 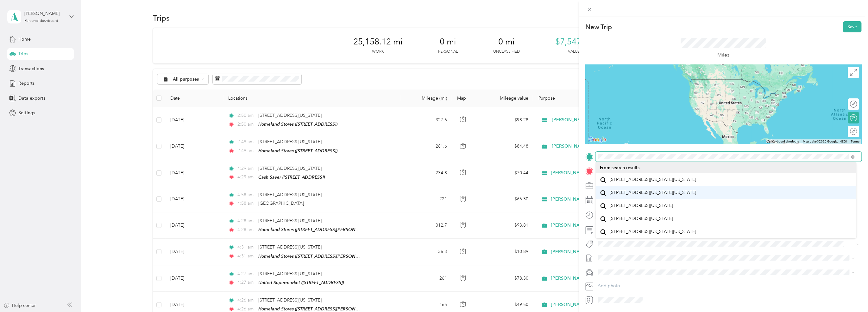 I want to click on span: Map data ©2025 Google, INEGI, so click(x=825, y=141).